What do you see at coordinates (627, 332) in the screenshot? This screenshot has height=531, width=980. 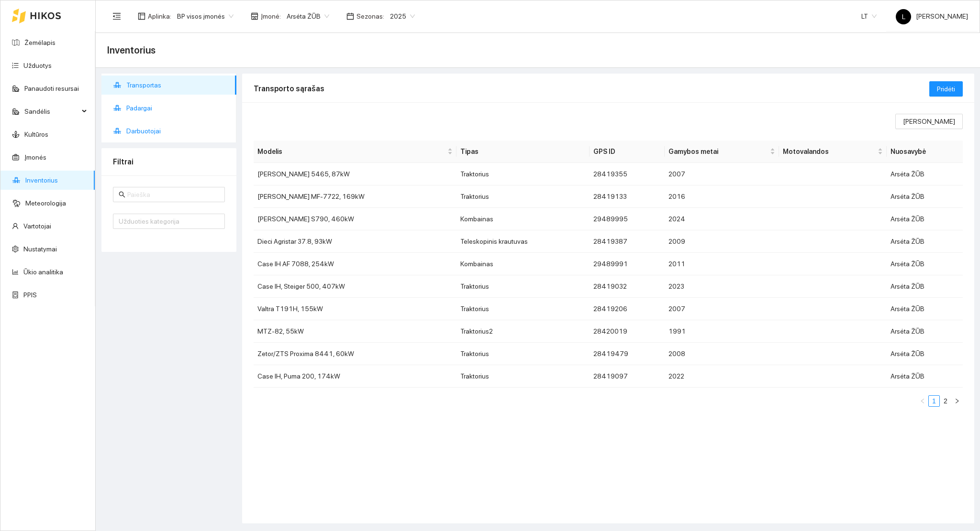 I see `td: 28420019` at bounding box center [627, 332].